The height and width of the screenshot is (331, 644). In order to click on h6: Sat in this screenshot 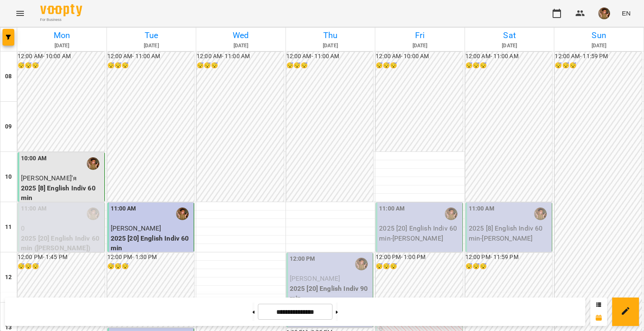, I will do `click(509, 35)`.